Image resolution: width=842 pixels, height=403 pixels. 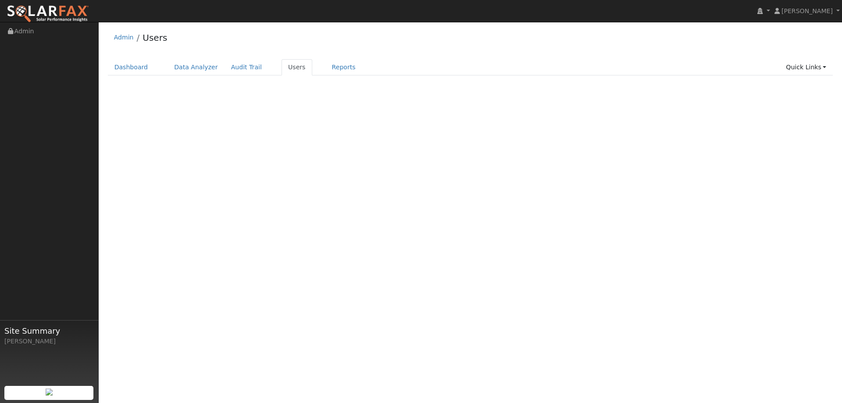 What do you see at coordinates (131, 67) in the screenshot?
I see `a: Dashboard` at bounding box center [131, 67].